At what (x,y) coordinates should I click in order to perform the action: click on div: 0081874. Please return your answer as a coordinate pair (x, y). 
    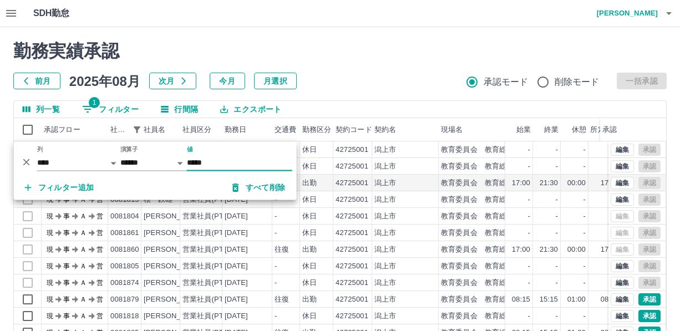
    Looking at the image, I should click on (125, 283).